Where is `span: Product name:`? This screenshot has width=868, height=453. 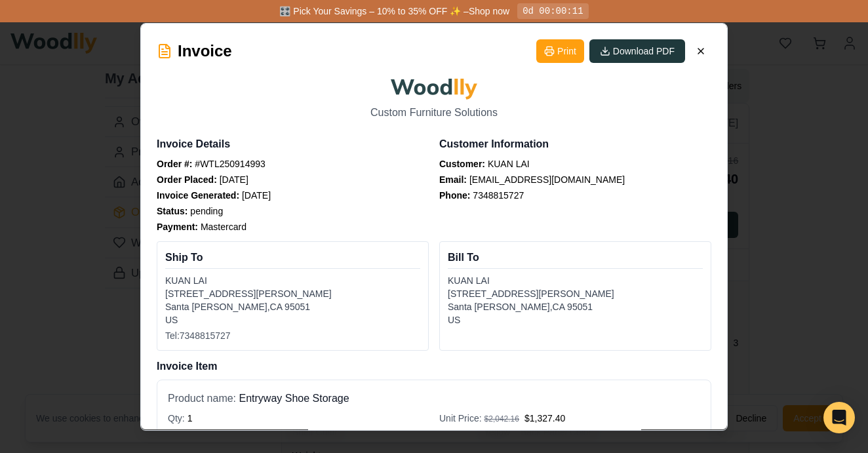
span: Product name: is located at coordinates (202, 398).